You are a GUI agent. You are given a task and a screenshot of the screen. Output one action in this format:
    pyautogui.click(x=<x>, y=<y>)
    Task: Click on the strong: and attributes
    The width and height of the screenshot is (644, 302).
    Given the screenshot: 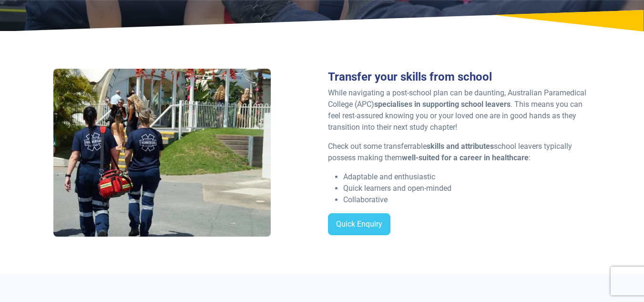 What is the action you would take?
    pyautogui.click(x=471, y=146)
    